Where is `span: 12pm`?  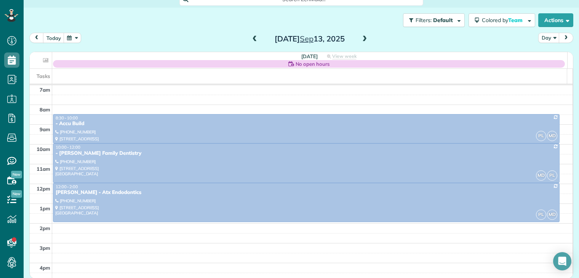
span: 12pm is located at coordinates (43, 189).